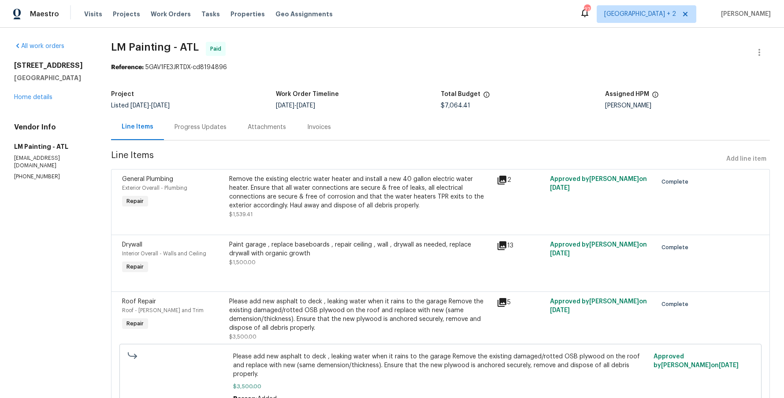  What do you see at coordinates (240, 215) in the screenshot?
I see `span: $1,539.41` at bounding box center [240, 215].